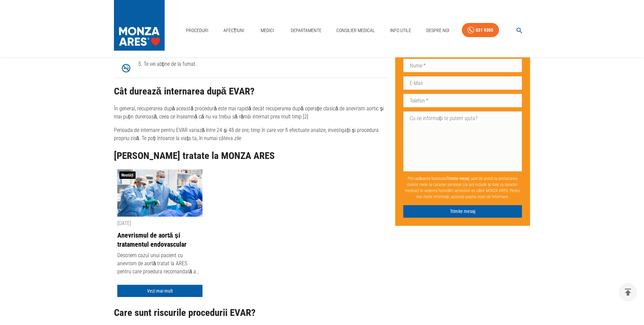 The height and width of the screenshot is (325, 644). I want to click on h2: Care sunt riscurile procedurii EVAR?, so click(252, 313).